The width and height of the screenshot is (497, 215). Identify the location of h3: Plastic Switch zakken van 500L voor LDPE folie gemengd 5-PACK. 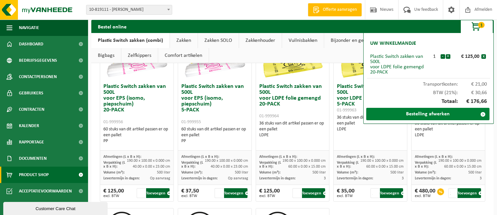
(370, 98).